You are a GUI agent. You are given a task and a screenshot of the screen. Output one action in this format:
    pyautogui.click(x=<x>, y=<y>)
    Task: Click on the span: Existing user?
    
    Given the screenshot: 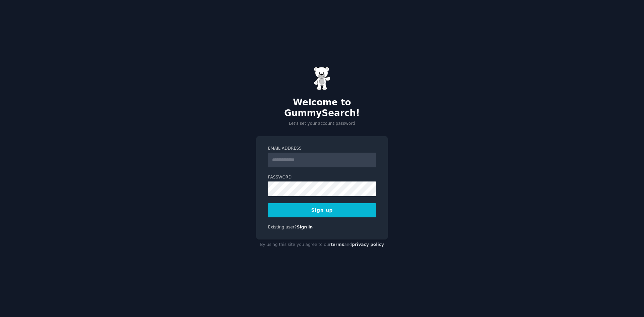 What is the action you would take?
    pyautogui.click(x=282, y=227)
    